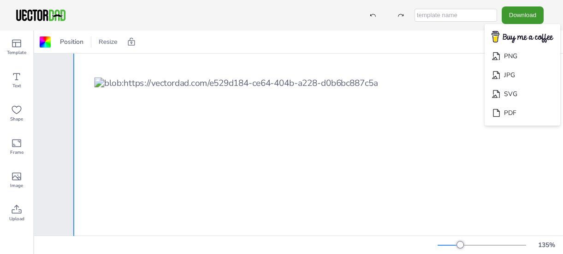 The height and width of the screenshot is (254, 563). Describe the element at coordinates (546, 244) in the screenshot. I see `div: 135 %` at that location.